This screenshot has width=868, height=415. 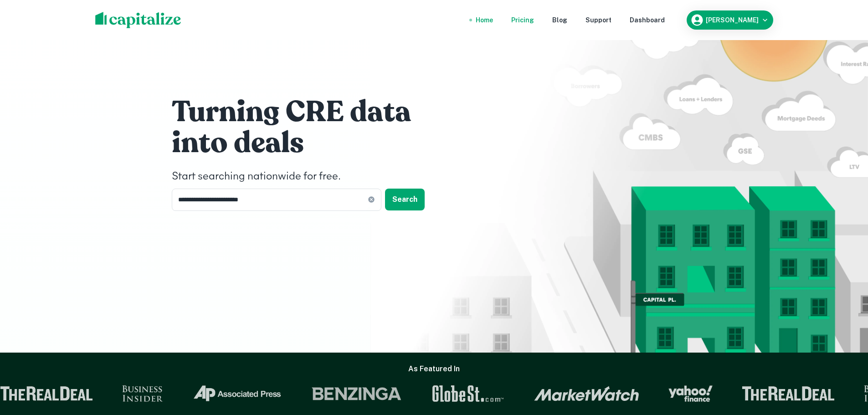 What do you see at coordinates (138, 20) in the screenshot?
I see `img: capitalize-logo.png` at bounding box center [138, 20].